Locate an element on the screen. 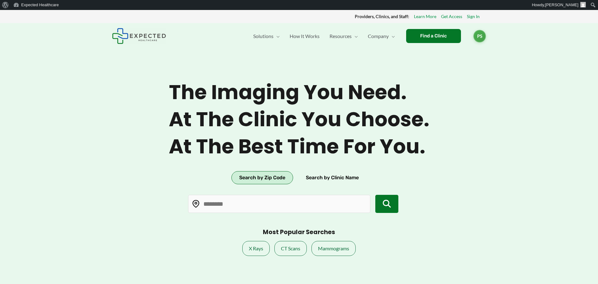 The image size is (598, 284). a: Sign In is located at coordinates (473, 17).